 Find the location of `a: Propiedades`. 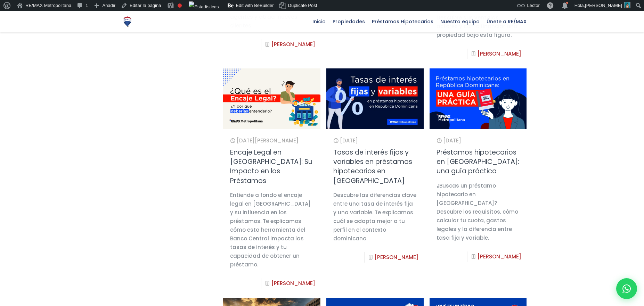

a: Propiedades is located at coordinates (348, 22).